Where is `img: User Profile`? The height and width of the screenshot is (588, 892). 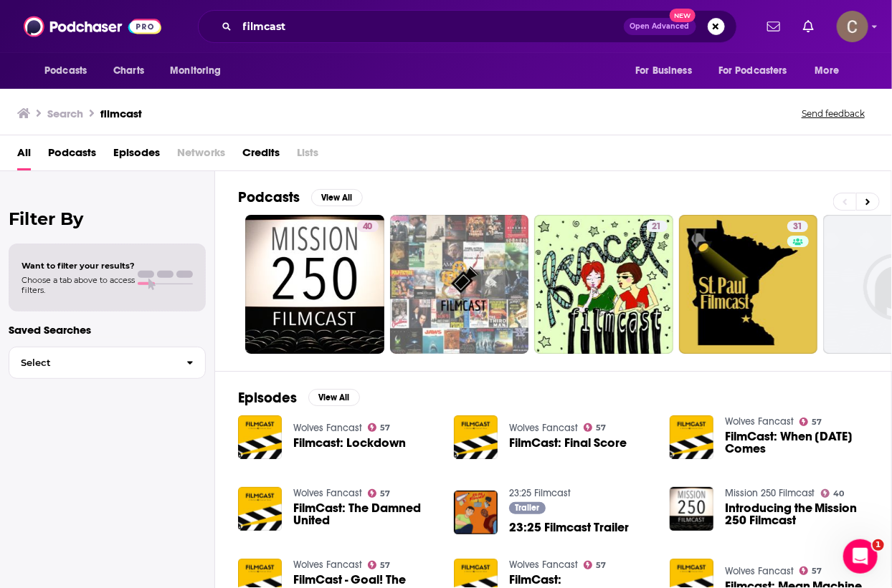
img: User Profile is located at coordinates (852, 26).